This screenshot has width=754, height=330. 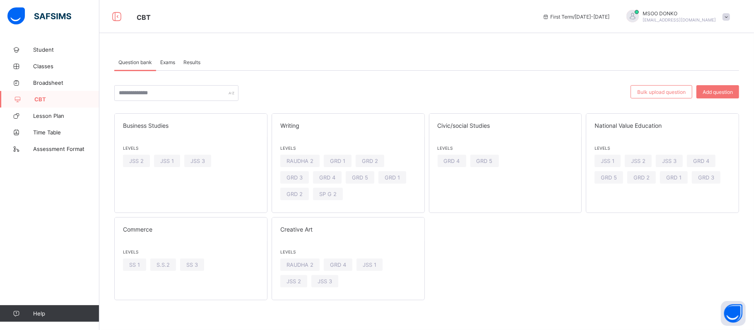 What do you see at coordinates (348, 229) in the screenshot?
I see `span: Creative Art` at bounding box center [348, 229].